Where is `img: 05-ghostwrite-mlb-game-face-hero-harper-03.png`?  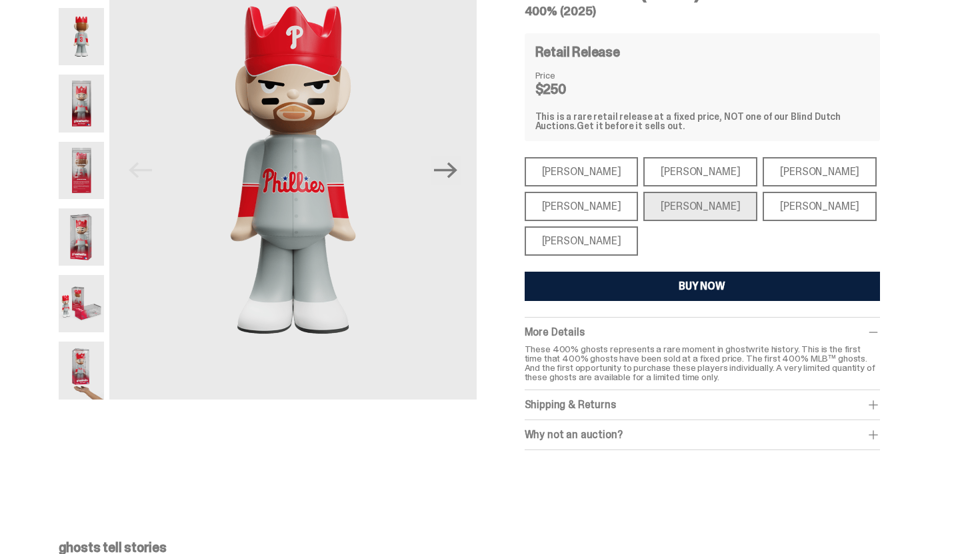 img: 05-ghostwrite-mlb-game-face-hero-harper-03.png is located at coordinates (81, 237).